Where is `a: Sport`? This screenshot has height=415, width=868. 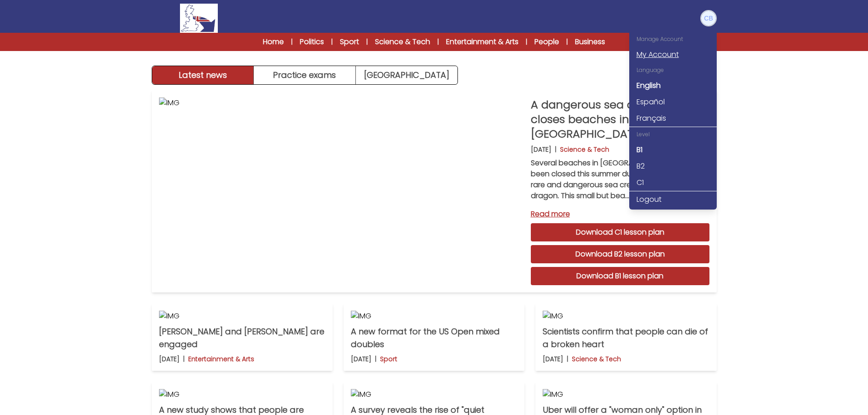
a: Sport is located at coordinates (350, 42).